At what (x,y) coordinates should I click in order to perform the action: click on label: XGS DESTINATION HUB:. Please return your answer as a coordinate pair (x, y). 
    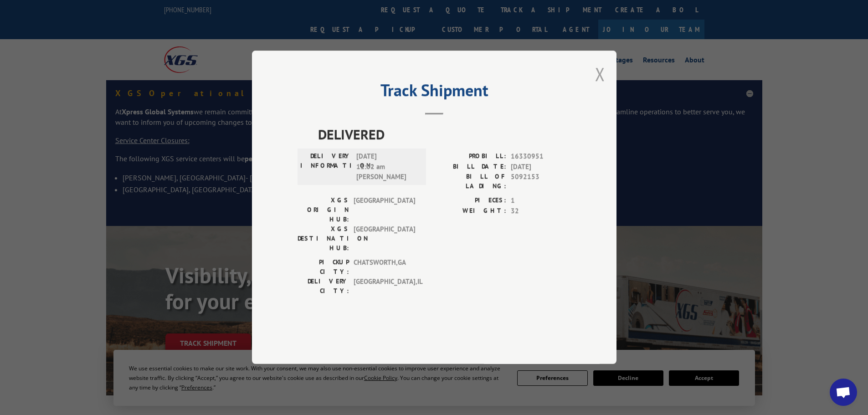
    Looking at the image, I should click on (323, 238).